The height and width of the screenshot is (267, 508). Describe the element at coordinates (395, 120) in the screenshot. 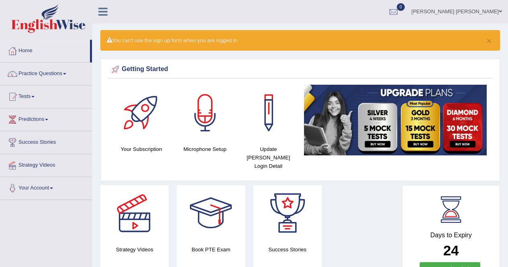

I see `img: small5.jpg` at that location.